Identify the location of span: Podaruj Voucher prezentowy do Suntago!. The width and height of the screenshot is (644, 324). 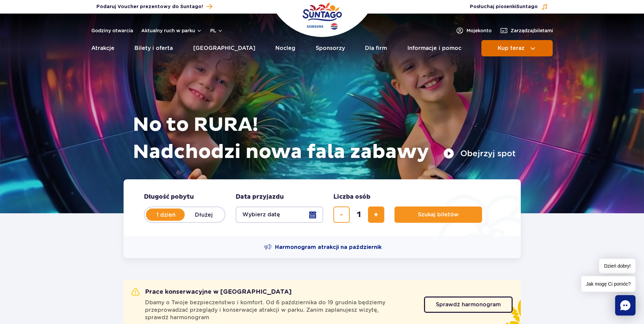
(150, 7).